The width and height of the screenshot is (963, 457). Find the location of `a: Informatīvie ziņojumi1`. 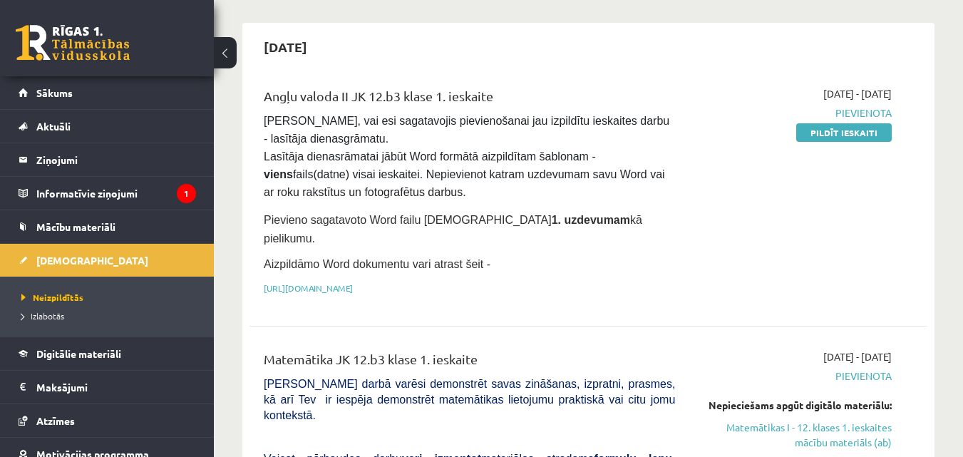

a: Informatīvie ziņojumi1 is located at coordinates (107, 193).